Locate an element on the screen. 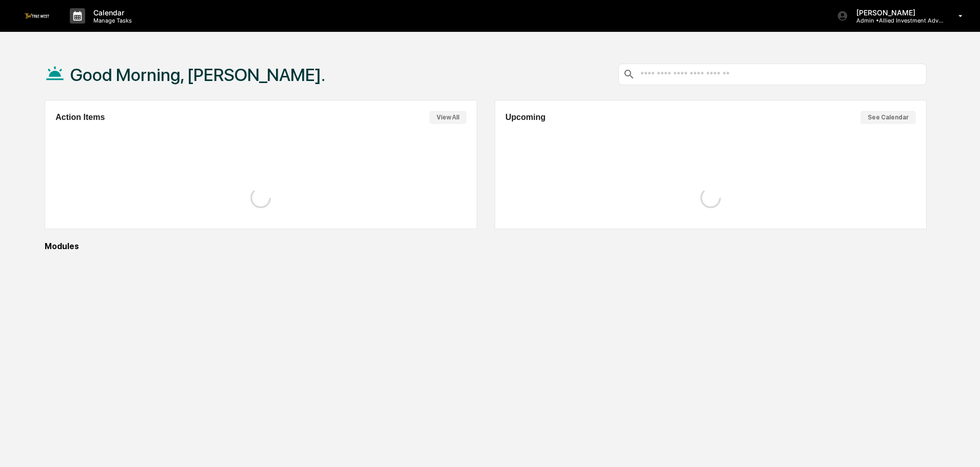 The height and width of the screenshot is (467, 980). p: Admin • Allied Investment Advisors is located at coordinates (896, 21).